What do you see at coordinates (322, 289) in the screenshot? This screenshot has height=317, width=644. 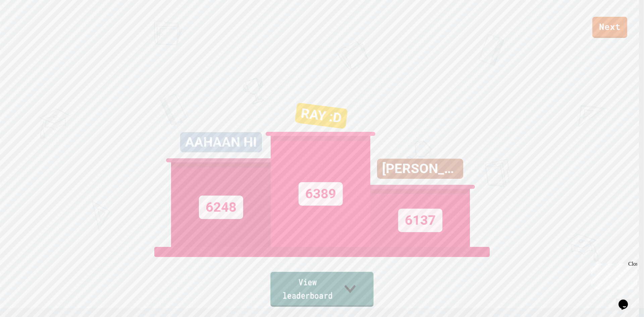 I see `a: View leaderboard` at bounding box center [322, 289].